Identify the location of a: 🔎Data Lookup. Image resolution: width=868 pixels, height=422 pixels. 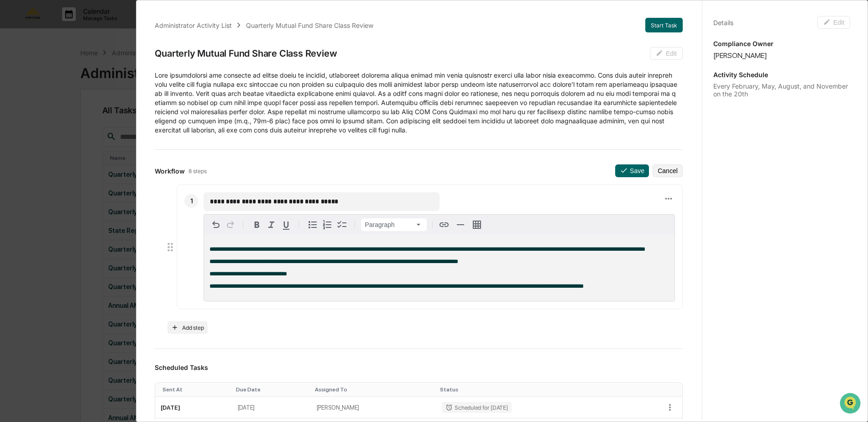
(34, 137).